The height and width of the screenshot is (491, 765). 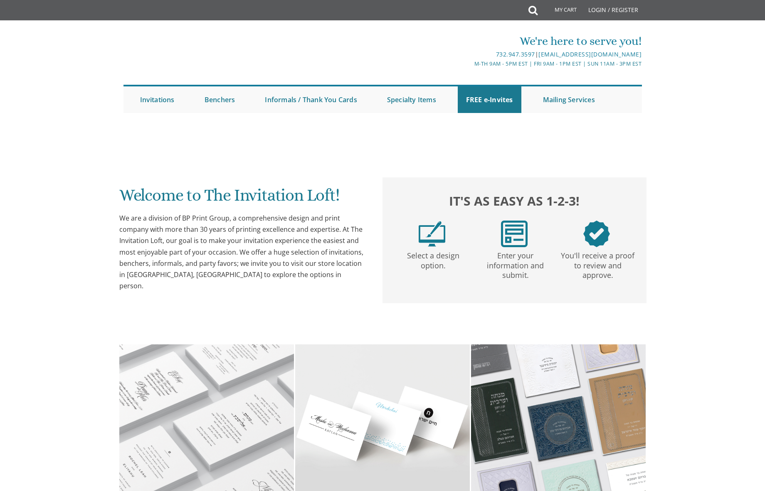 I want to click on div: We're here to serve you!, so click(x=469, y=41).